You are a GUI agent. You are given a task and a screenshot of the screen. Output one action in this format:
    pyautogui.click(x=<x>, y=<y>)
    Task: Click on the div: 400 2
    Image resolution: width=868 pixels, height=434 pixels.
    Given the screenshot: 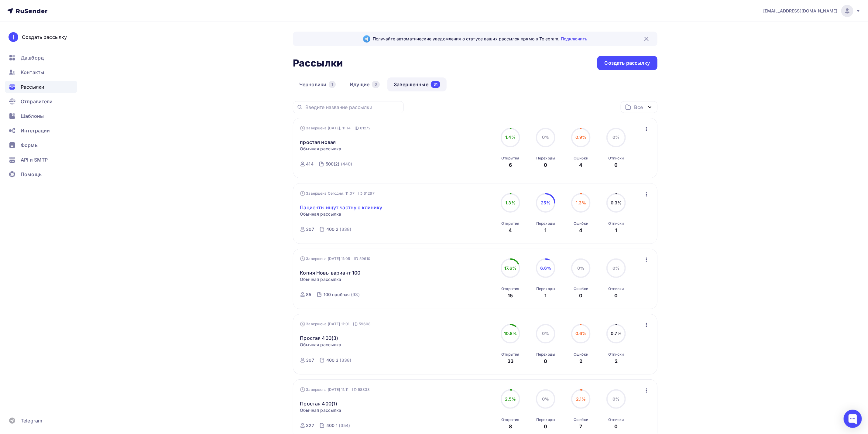 What is the action you would take?
    pyautogui.click(x=333, y=229)
    